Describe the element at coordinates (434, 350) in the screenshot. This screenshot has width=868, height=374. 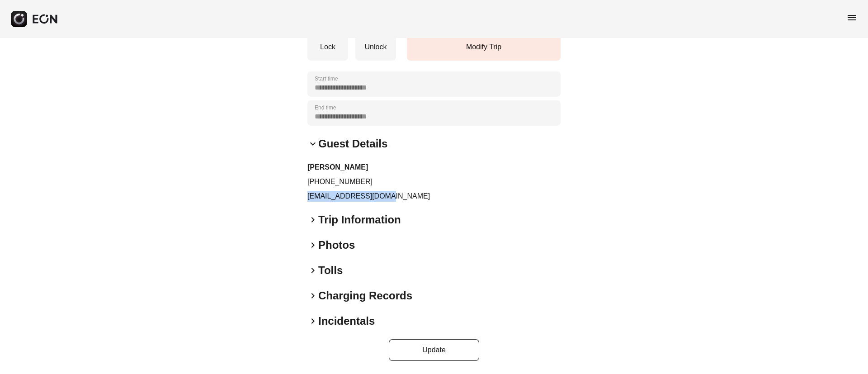
I see `button: Update` at that location.